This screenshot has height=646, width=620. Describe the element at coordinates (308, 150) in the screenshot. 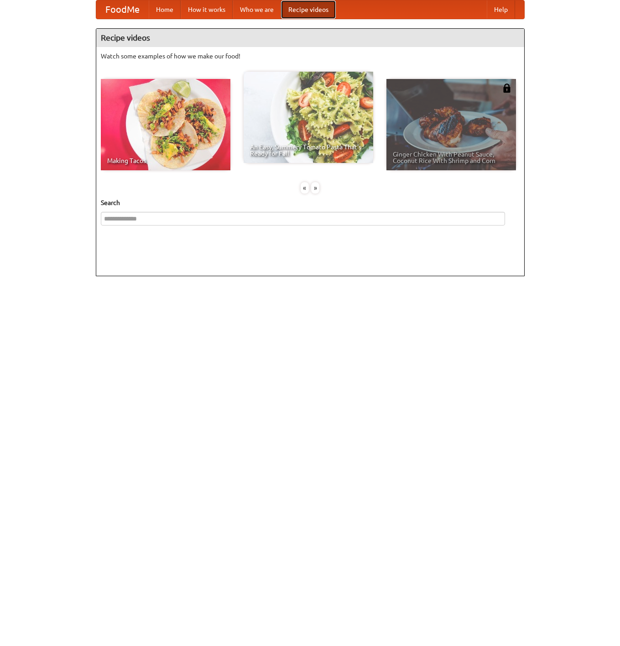

I see `span: An Easy, Summery Tomato Pasta That's Ready for Fall` at that location.